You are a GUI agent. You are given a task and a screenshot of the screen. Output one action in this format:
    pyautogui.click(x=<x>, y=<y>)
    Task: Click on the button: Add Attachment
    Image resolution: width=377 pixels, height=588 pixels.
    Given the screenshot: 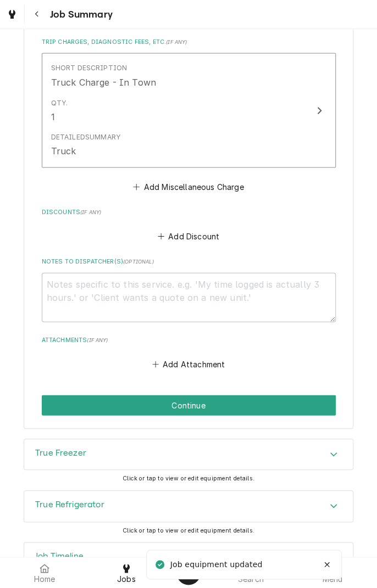 What is the action you would take?
    pyautogui.click(x=188, y=364)
    